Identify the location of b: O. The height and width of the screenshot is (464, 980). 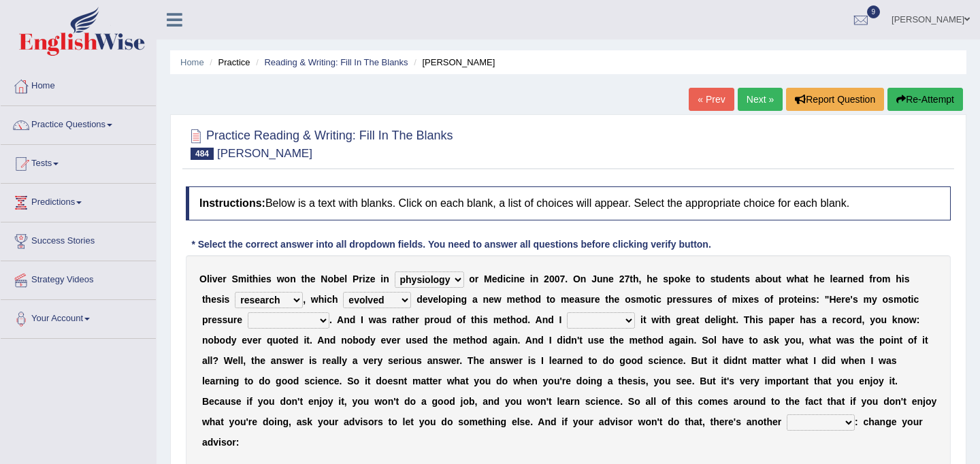
(576, 279).